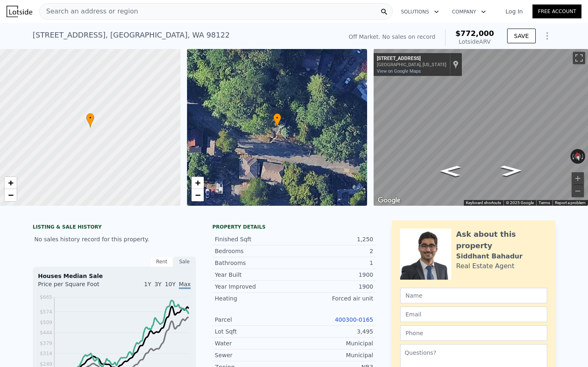 The height and width of the screenshot is (367, 588). Describe the element at coordinates (514, 11) in the screenshot. I see `a: Log In` at that location.